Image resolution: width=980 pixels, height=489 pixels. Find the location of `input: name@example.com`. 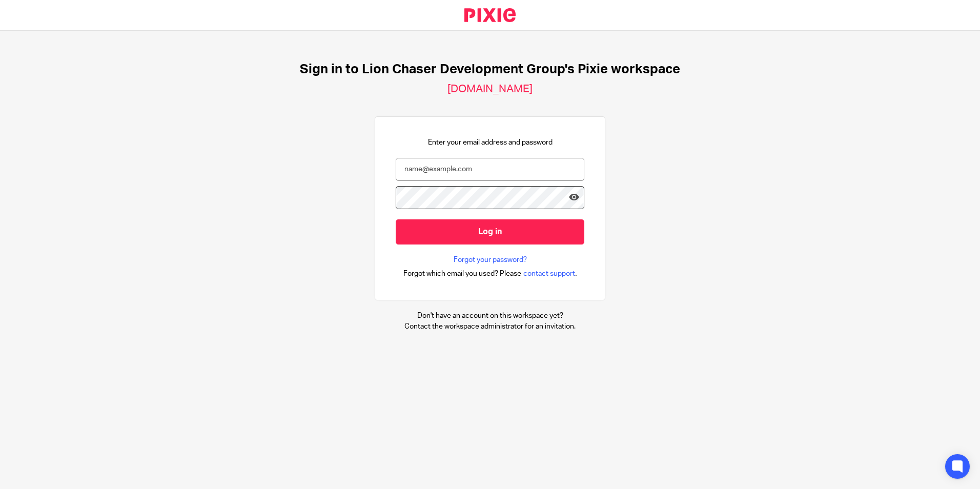

input: name@example.com is located at coordinates (490, 169).